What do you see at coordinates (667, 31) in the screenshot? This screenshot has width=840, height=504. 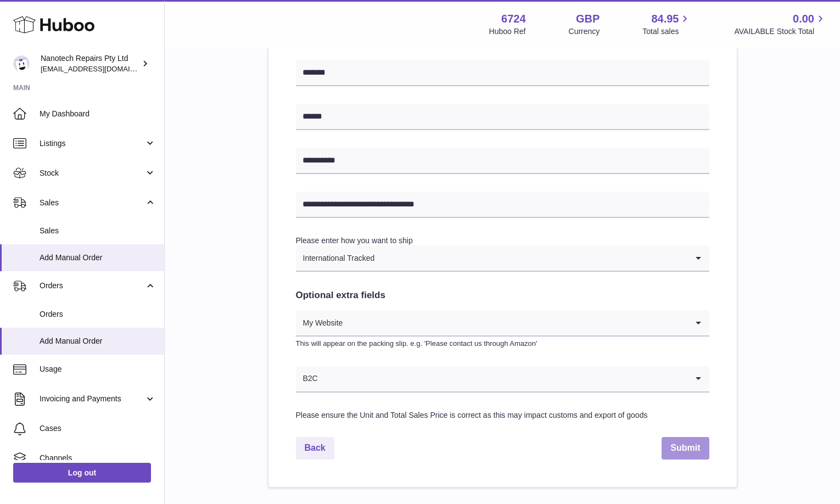 I see `span: Total sales` at bounding box center [667, 31].